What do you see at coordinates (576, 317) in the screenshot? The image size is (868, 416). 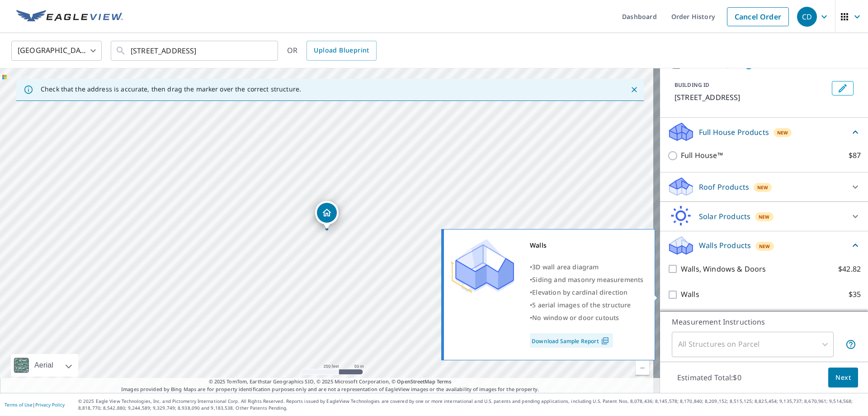 I see `span: No window or door cutouts` at bounding box center [576, 317].